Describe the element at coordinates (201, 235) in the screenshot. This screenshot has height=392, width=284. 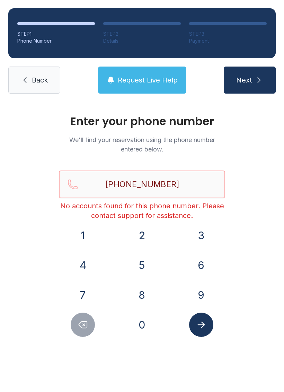
I see `button: 3` at that location.